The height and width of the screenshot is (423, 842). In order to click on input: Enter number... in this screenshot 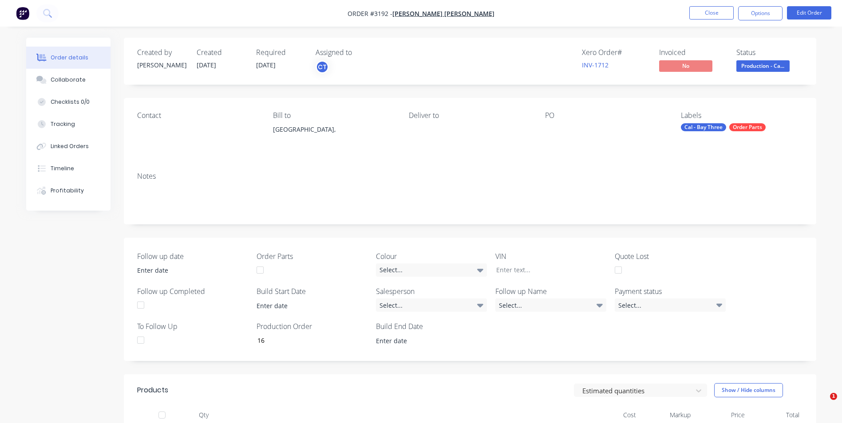, I will do `click(308, 340)`.